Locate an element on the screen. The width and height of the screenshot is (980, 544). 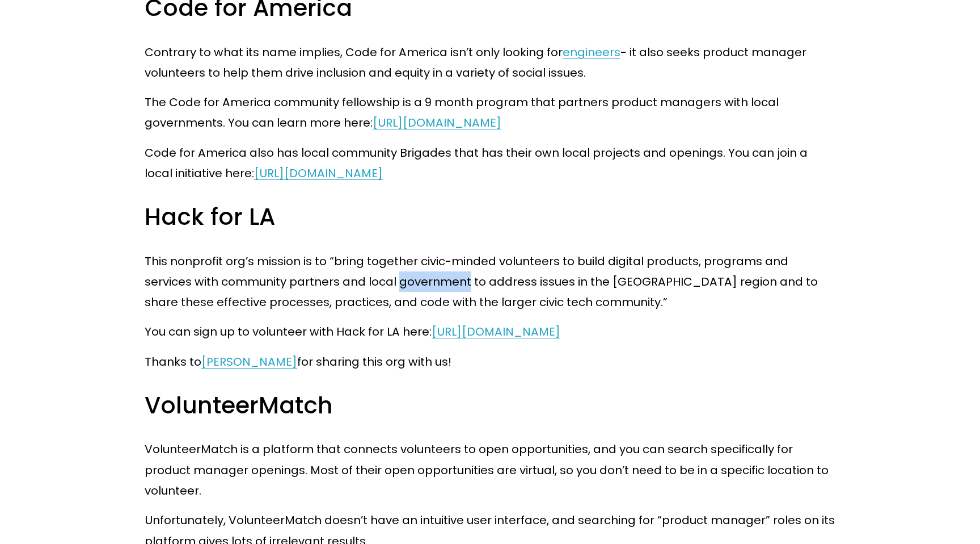
h3: VolunteerMatch is located at coordinates (490, 405).